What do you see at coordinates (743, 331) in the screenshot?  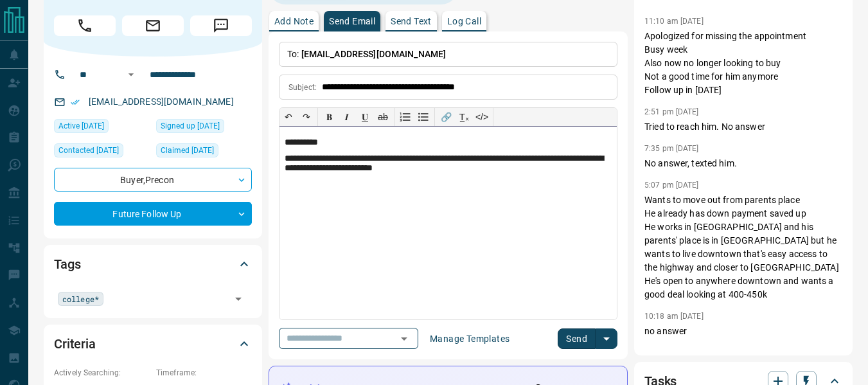 I see `p: no answer` at bounding box center [743, 331].